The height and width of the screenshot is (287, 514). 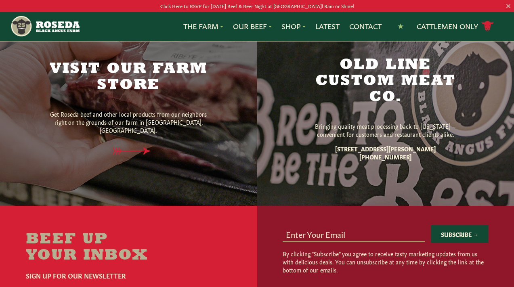 I want to click on p: Get Roseda beef and other local products from our neighbors right on the grounds of our farm in [..., so click(x=128, y=122).